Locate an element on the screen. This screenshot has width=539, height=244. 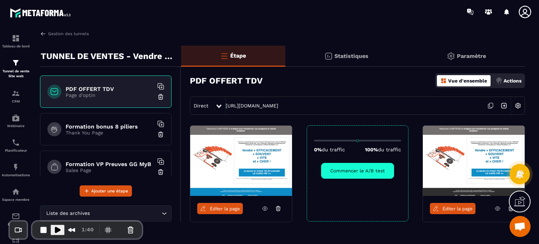
p: Paramètre is located at coordinates (471, 56).